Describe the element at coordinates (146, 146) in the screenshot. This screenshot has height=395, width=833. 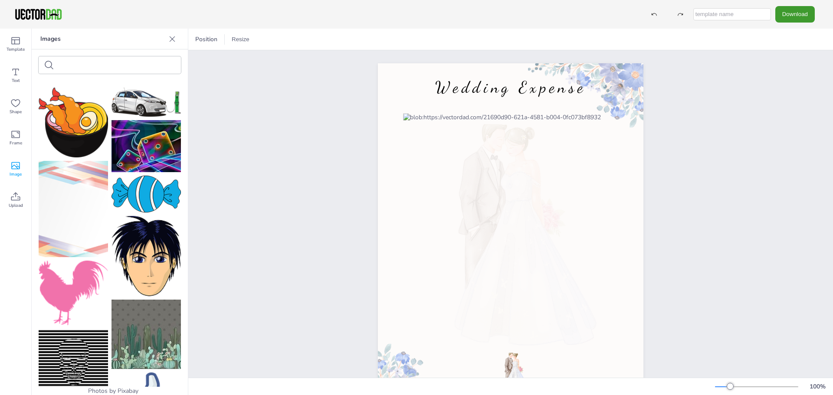
I see `img: given-67935_150.jpg` at that location.